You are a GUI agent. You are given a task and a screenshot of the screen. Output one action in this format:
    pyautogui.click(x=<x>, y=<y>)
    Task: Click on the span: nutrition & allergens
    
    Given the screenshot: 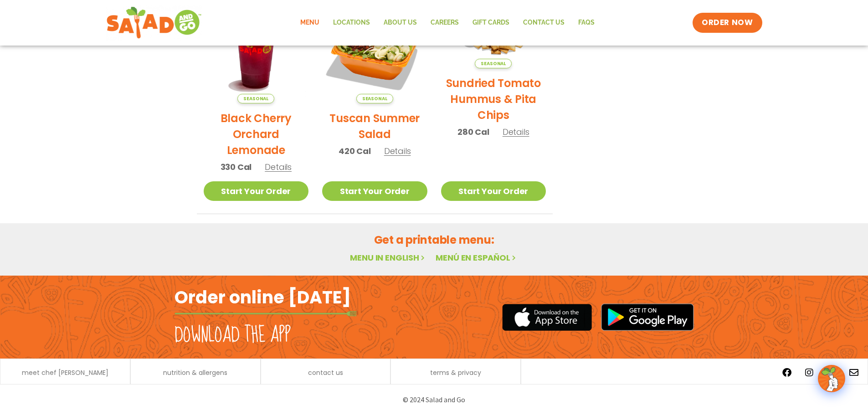 What is the action you would take?
    pyautogui.click(x=195, y=372)
    